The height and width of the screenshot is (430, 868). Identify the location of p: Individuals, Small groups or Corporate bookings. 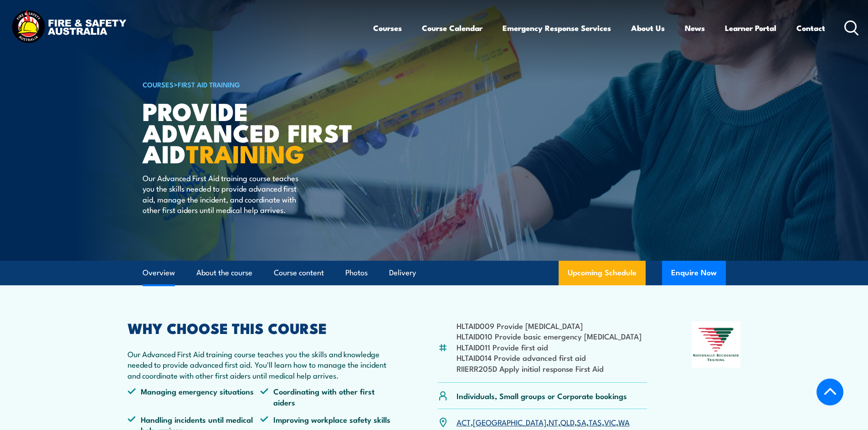
(542, 395).